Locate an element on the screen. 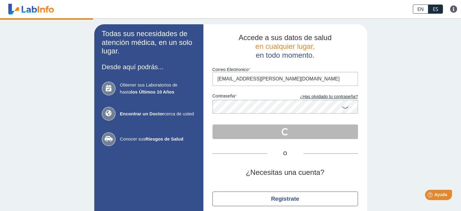 The image size is (461, 211). h2: Todas sus necesidades de atención médica, en un solo lugar. is located at coordinates (149, 42).